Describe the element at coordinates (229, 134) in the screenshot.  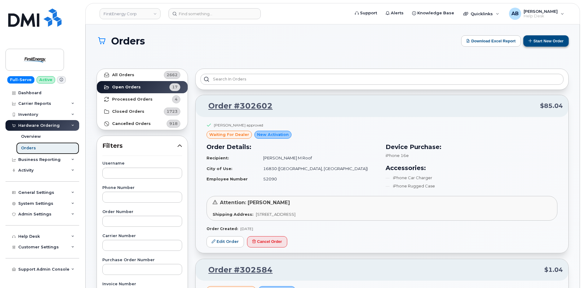
I see `span: waiting for dealer` at that location.